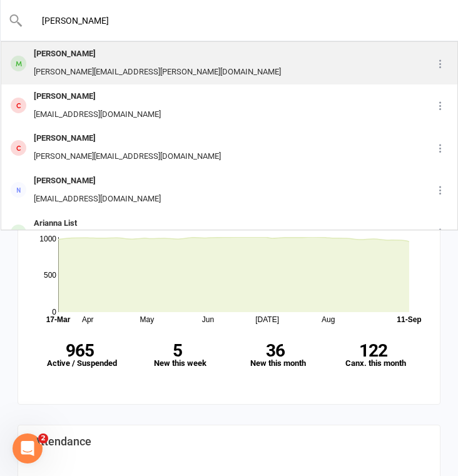  What do you see at coordinates (376, 356) in the screenshot?
I see `a: 122Canx. this month` at bounding box center [376, 356].